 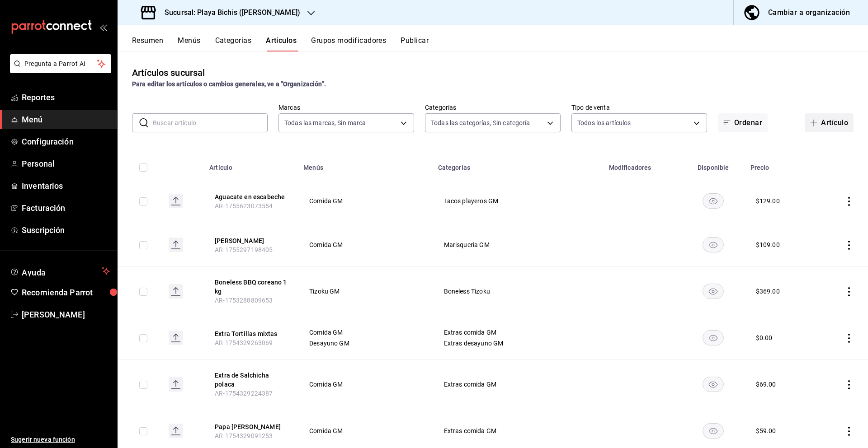 What do you see at coordinates (829, 123) in the screenshot?
I see `button: Artículo` at bounding box center [829, 123].